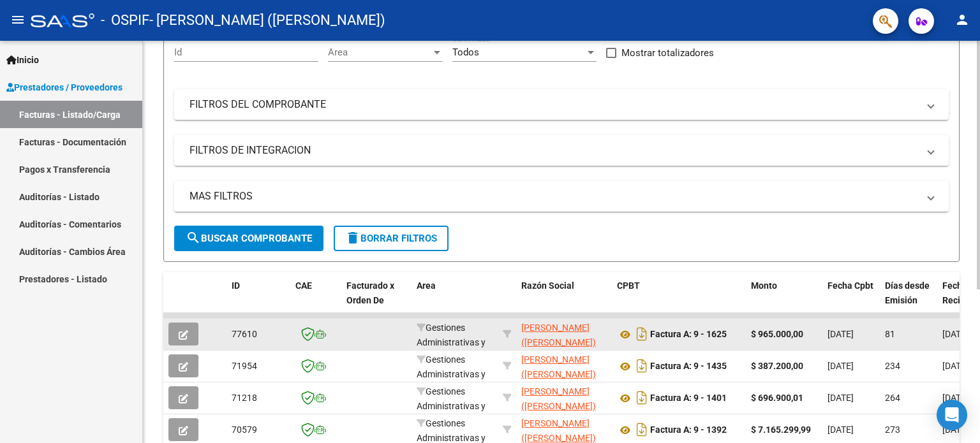 The height and width of the screenshot is (443, 980). What do you see at coordinates (667, 53) in the screenshot?
I see `span: Mostrar totalizadores` at bounding box center [667, 53].